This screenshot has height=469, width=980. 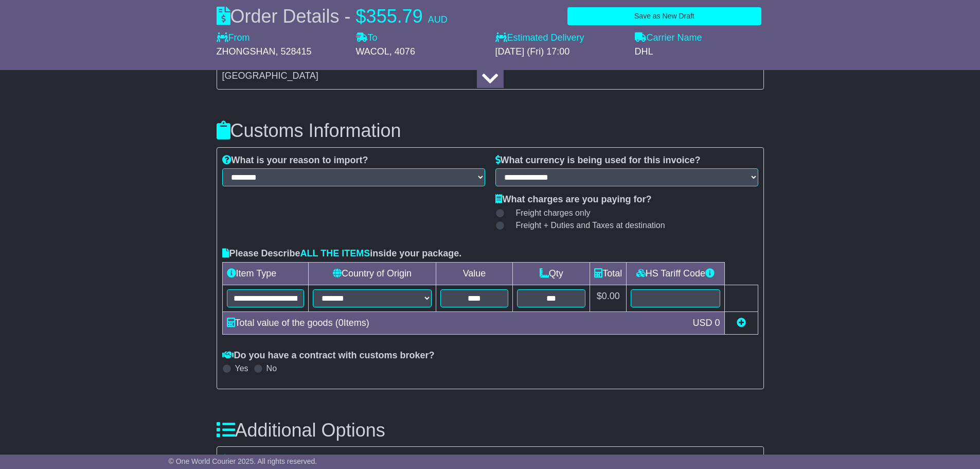 What do you see at coordinates (272, 368) in the screenshot?
I see `label: No` at bounding box center [272, 368].